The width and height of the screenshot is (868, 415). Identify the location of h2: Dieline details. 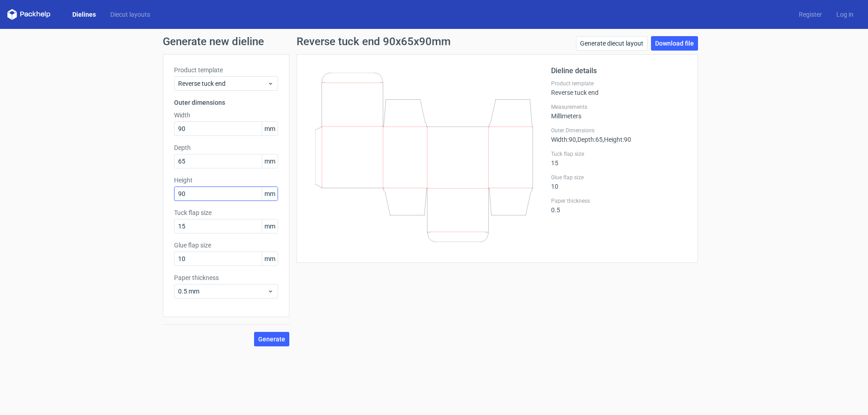
(619, 71).